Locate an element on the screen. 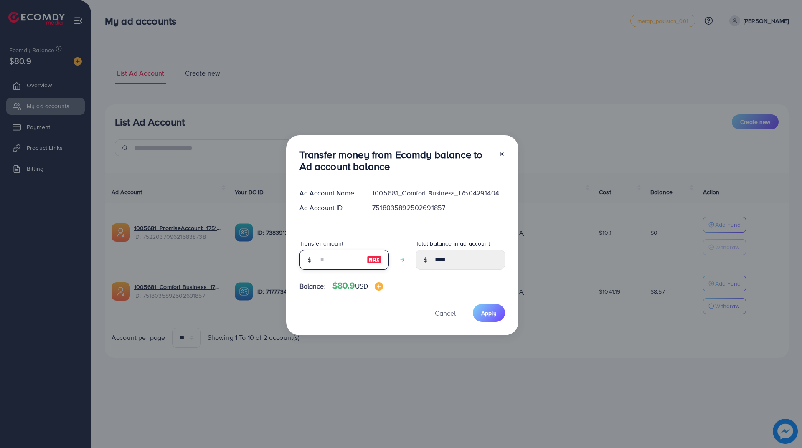 The height and width of the screenshot is (448, 802). div: Ad Account Name is located at coordinates (329, 193).